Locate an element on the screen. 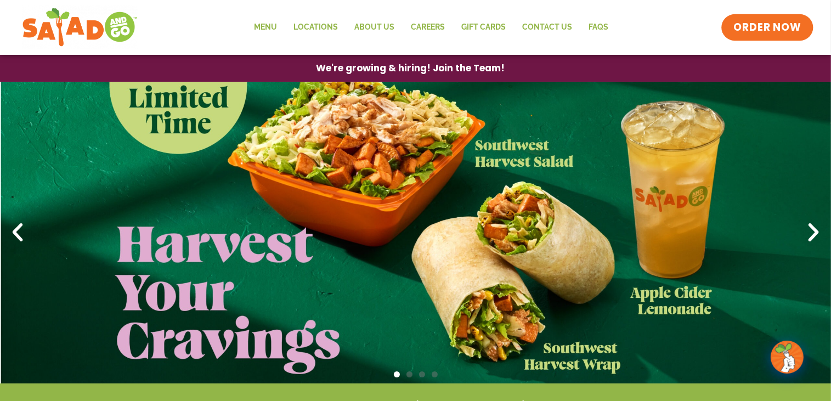 The height and width of the screenshot is (401, 831). img: wpChatIcon is located at coordinates (788, 357).